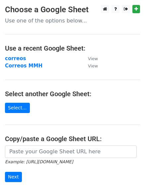  What do you see at coordinates (15, 59) in the screenshot?
I see `a: correos` at bounding box center [15, 59].